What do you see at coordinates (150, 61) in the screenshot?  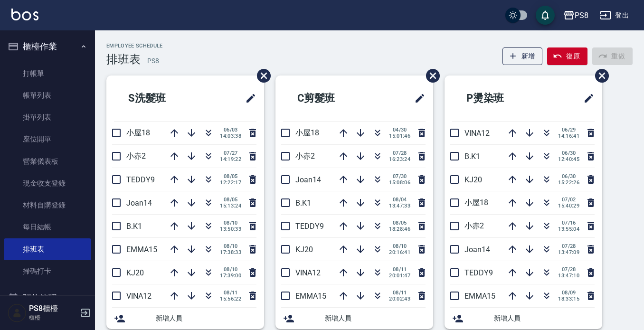 I see `h6: — PS8` at bounding box center [150, 61].